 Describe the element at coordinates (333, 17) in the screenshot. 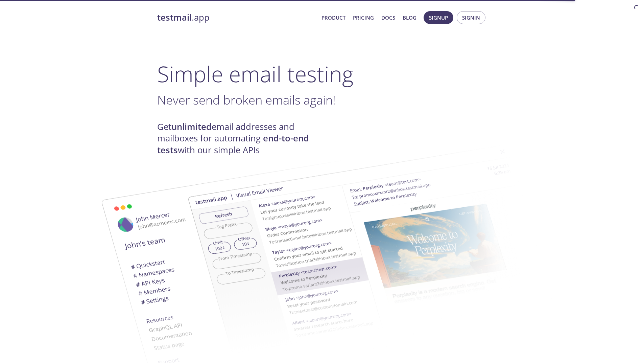

I see `a: Product` at that location.